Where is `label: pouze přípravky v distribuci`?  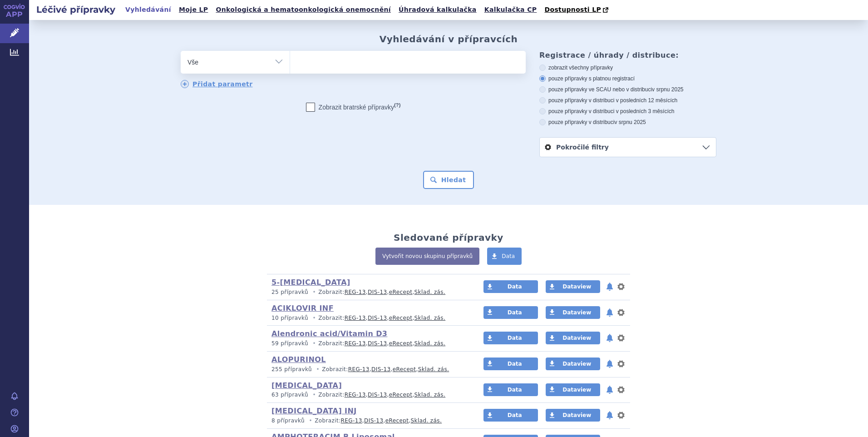 label: pouze přípravky v distribuci is located at coordinates (628, 122).